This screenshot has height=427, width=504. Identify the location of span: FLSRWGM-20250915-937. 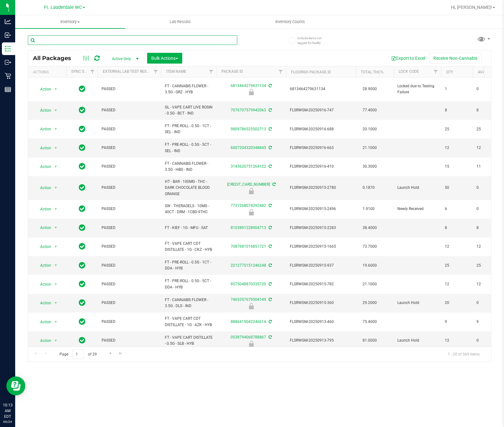
(320, 266).